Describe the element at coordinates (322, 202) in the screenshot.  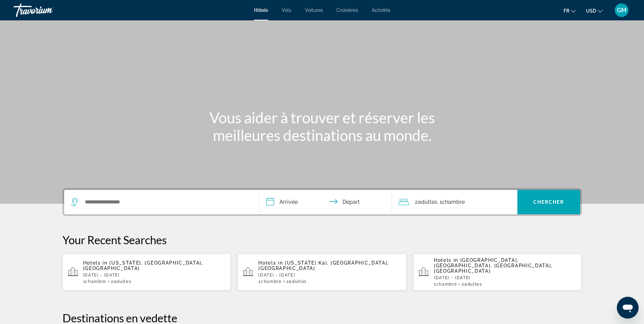
I see `div: Search widget` at that location.